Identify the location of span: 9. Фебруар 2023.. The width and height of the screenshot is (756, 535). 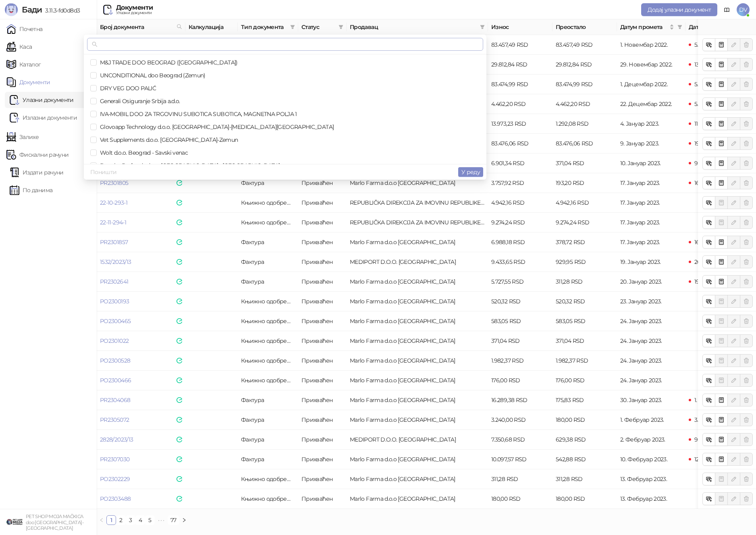
(717, 163).